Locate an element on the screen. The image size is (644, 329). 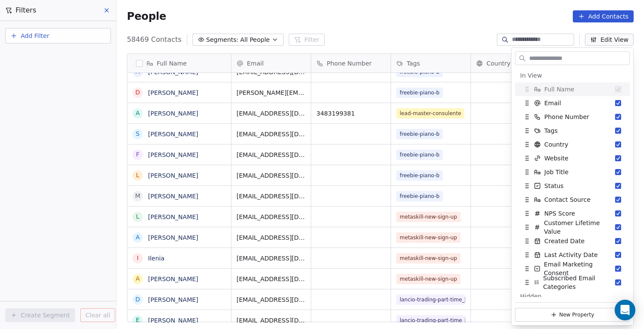
div: In View is located at coordinates (573, 76).